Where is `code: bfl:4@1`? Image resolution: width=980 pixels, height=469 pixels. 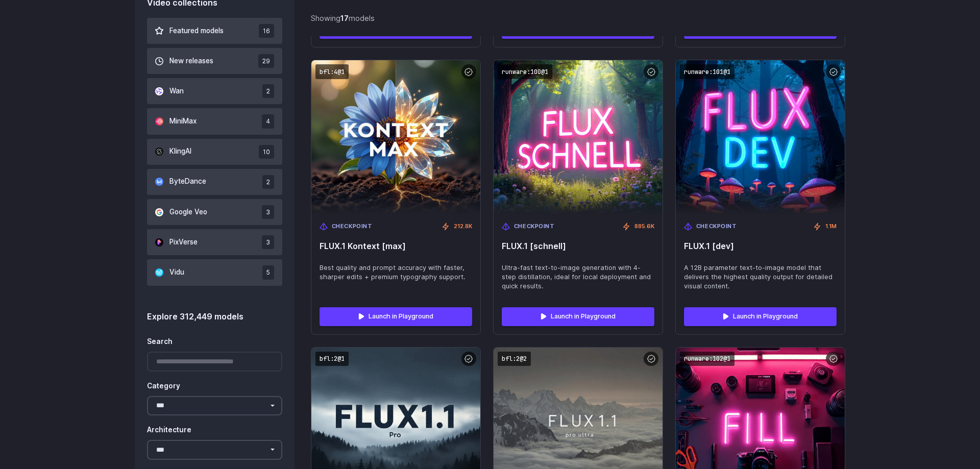 code: bfl:4@1 is located at coordinates (332, 71).